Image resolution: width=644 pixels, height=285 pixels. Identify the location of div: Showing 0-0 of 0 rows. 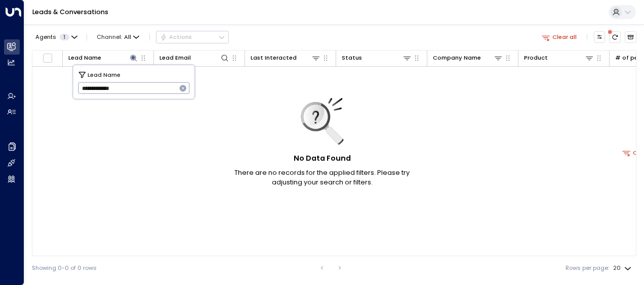
(65, 268).